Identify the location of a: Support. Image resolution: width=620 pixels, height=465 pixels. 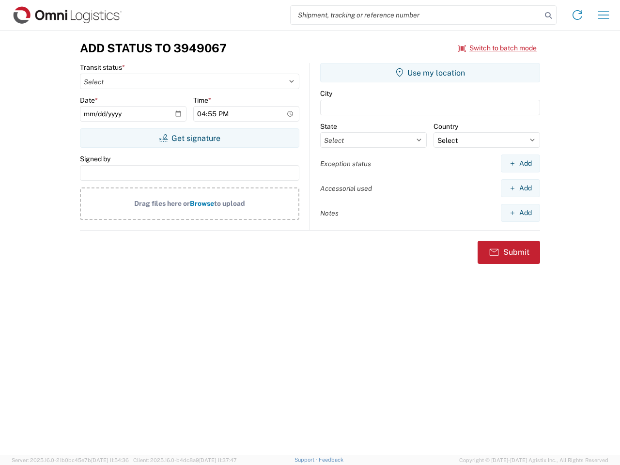
(307, 460).